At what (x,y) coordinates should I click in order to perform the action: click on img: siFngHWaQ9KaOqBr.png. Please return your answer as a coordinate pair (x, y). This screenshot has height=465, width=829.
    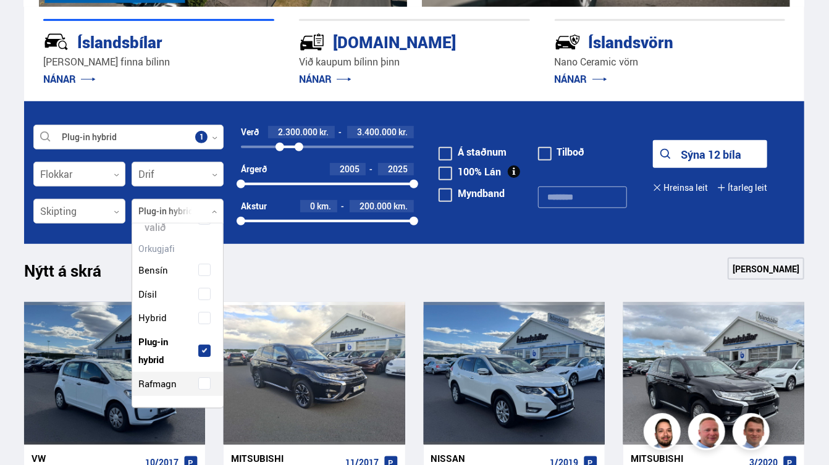
    Looking at the image, I should click on (709, 434).